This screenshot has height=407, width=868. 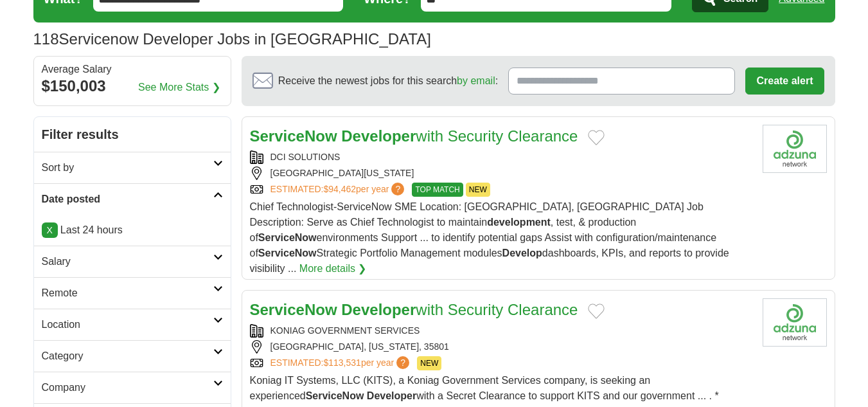 What do you see at coordinates (133, 134) in the screenshot?
I see `h2: Filter results` at bounding box center [133, 134].